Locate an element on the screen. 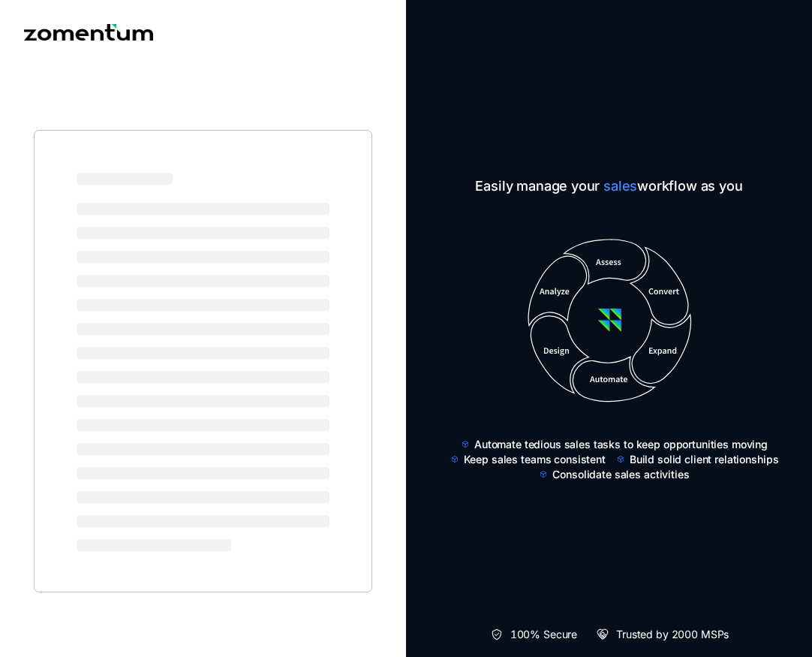 Image resolution: width=812 pixels, height=657 pixels. img: Zomentum logo is located at coordinates (89, 32).